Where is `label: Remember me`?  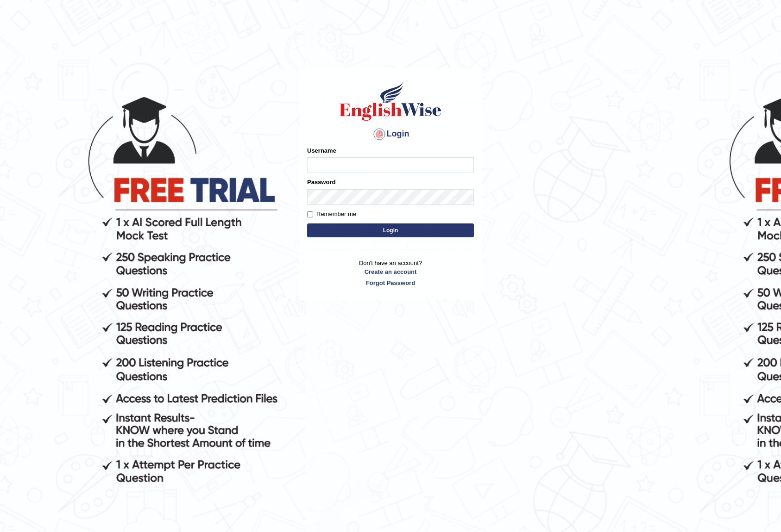 label: Remember me is located at coordinates (332, 214).